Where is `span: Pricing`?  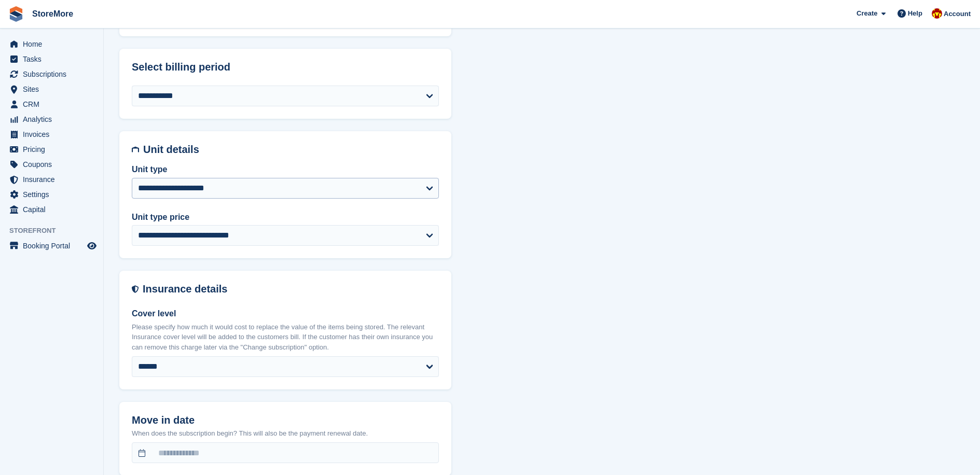
span: Pricing is located at coordinates (54, 149).